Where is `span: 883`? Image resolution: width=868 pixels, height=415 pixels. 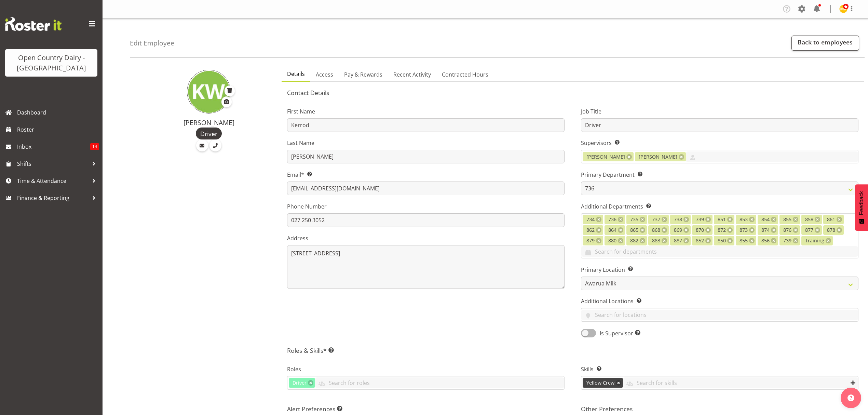 span: 883 is located at coordinates (656, 241).